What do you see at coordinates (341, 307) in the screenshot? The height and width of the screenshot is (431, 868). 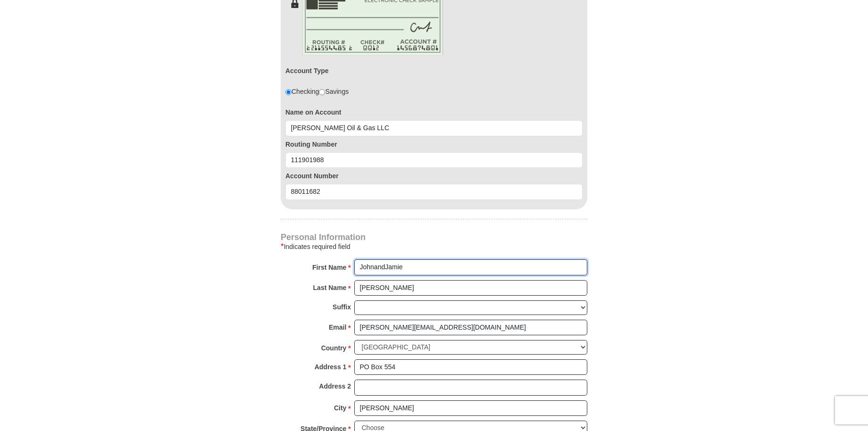 I see `strong: Suffix` at bounding box center [341, 307].